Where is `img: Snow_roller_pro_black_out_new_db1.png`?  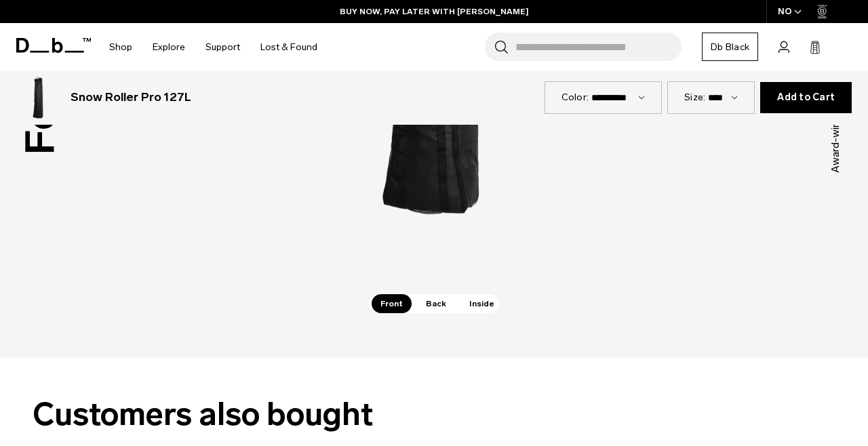 img: Snow_roller_pro_black_out_new_db1.png is located at coordinates (38, 97).